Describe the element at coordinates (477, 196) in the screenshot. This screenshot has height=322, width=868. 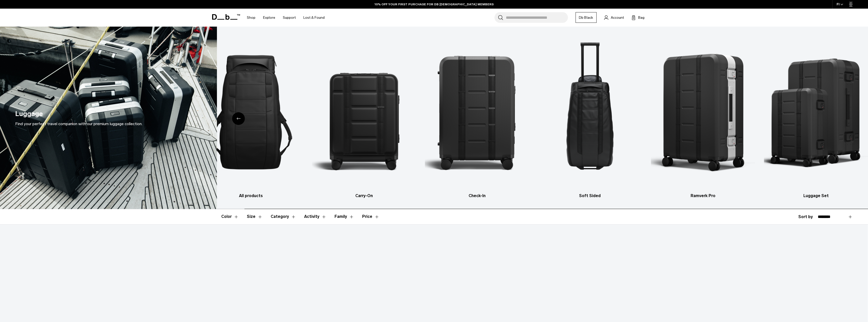
I see `h3: Check-In` at that location.